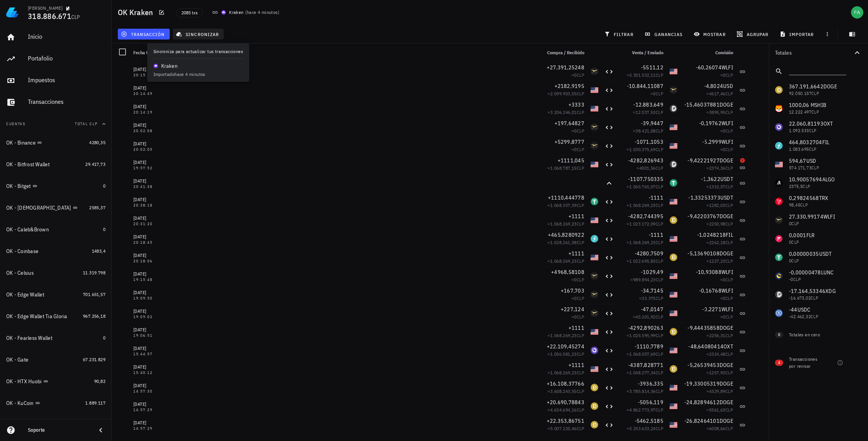 The width and height of the screenshot is (868, 441). I want to click on span: +2182,9195, so click(569, 86).